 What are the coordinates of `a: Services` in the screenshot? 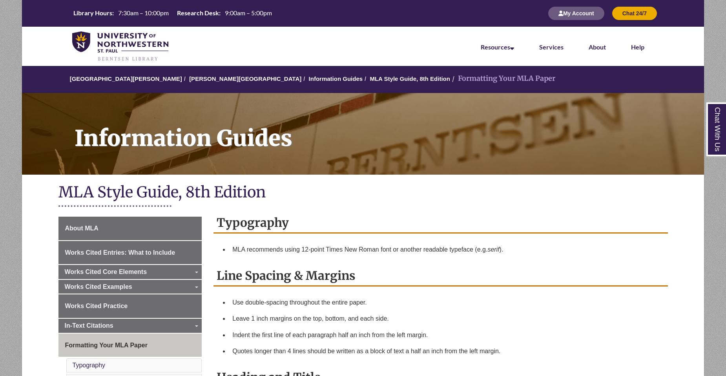 It's located at (551, 47).